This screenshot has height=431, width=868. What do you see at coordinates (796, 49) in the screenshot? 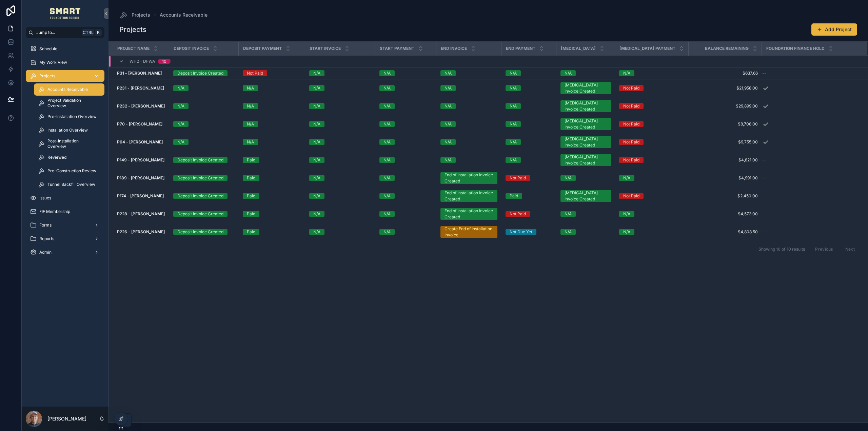
I see `span: Foundation finance hold` at bounding box center [796, 49].